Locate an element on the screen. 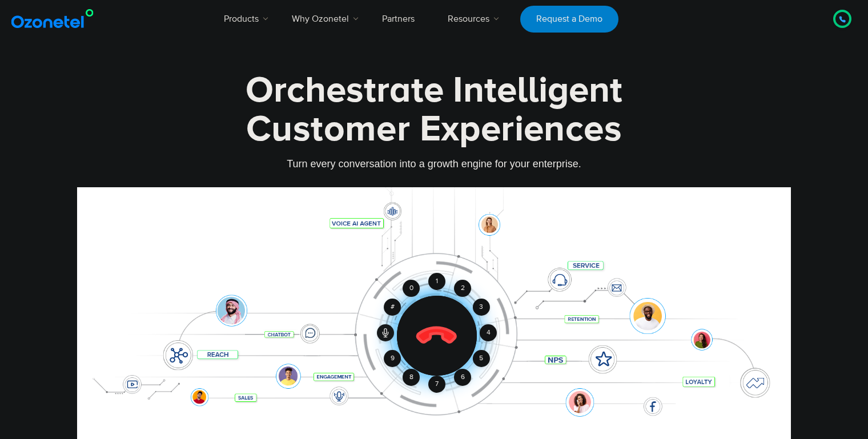 Image resolution: width=868 pixels, height=439 pixels. div: 4 is located at coordinates (489, 333).